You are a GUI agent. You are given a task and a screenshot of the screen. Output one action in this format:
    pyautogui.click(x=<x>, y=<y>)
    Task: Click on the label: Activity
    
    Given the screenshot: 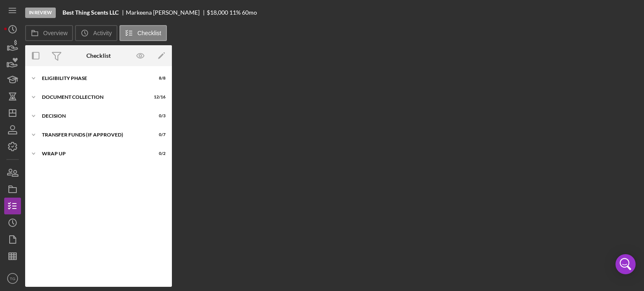 What is the action you would take?
    pyautogui.click(x=102, y=33)
    